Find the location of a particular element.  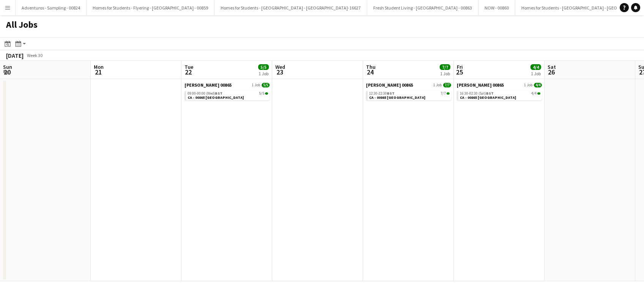

span: 24 is located at coordinates (370, 72).